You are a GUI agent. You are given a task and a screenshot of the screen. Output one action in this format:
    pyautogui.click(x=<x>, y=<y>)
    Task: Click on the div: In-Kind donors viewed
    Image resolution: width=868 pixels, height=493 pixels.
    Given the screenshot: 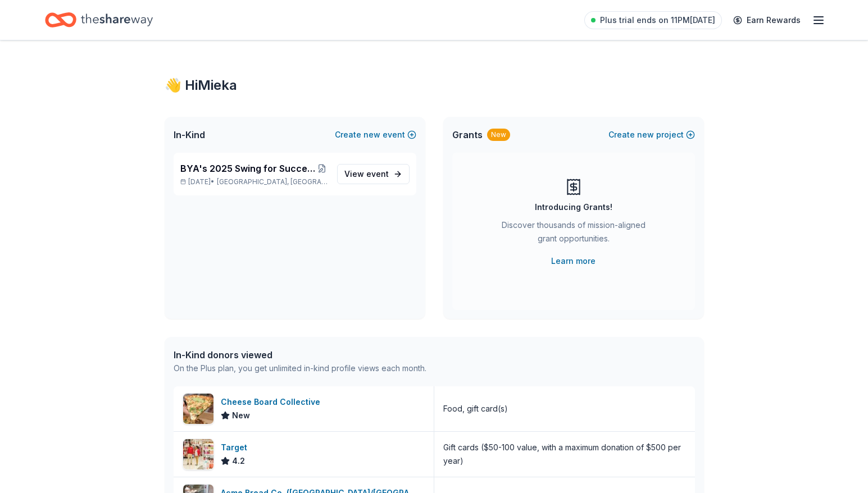 What is the action you would take?
    pyautogui.click(x=300, y=355)
    